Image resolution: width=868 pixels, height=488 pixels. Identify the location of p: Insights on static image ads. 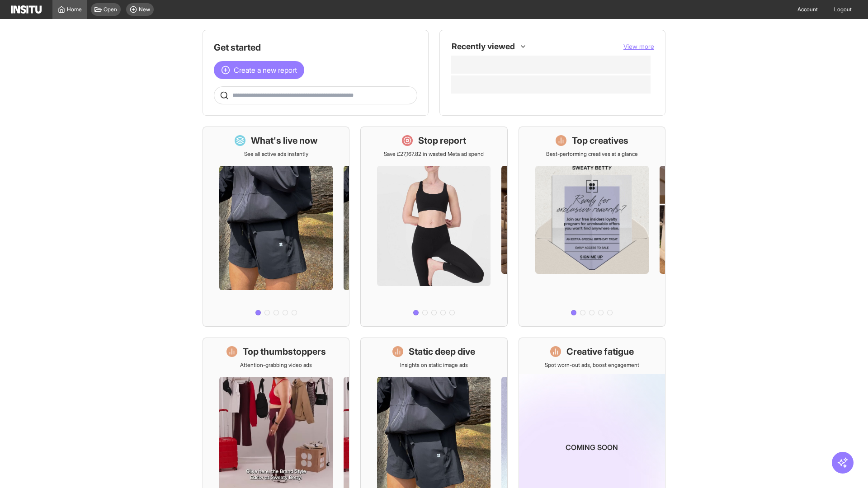
(434, 365).